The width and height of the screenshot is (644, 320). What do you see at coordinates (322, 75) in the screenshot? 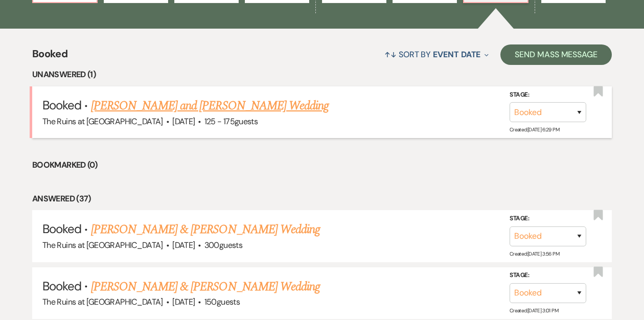
I see `li: Unanswered (1)` at bounding box center [322, 75].